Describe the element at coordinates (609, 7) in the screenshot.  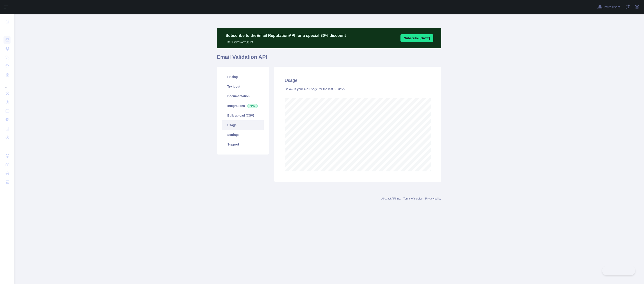
I see `button: Invite users` at that location.